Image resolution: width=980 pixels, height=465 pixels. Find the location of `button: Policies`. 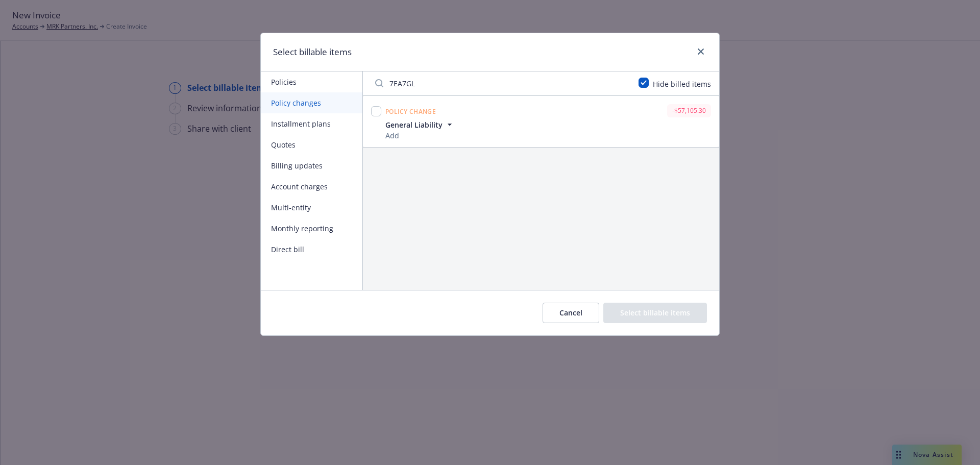

button: Policies is located at coordinates (311, 82).